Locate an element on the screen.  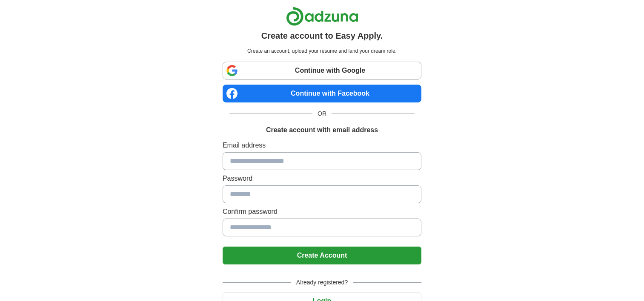
h1: Create account to Easy Apply. is located at coordinates (322, 36).